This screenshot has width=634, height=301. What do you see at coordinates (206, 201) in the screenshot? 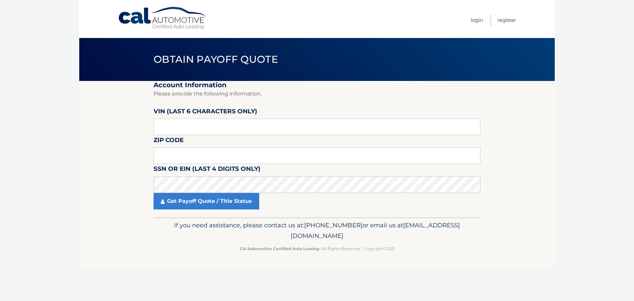
I see `a: Get Payoff Quote / Title Status` at bounding box center [206, 201].